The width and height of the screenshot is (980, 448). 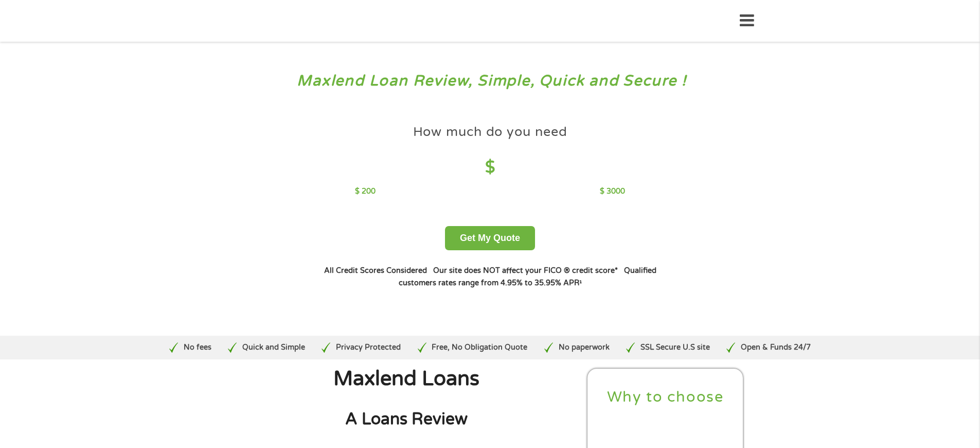 What do you see at coordinates (406, 379) in the screenshot?
I see `span: Maxlend Loans` at bounding box center [406, 379].